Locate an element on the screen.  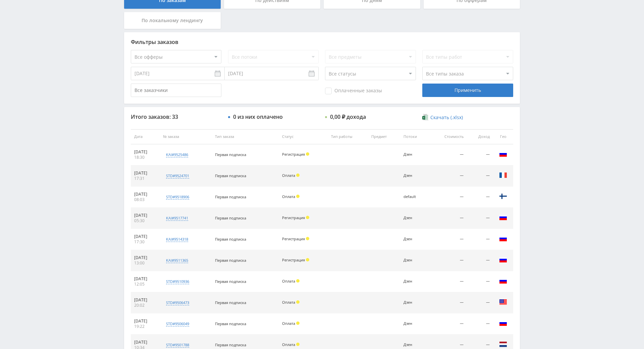
div: Применить is located at coordinates (467, 90).